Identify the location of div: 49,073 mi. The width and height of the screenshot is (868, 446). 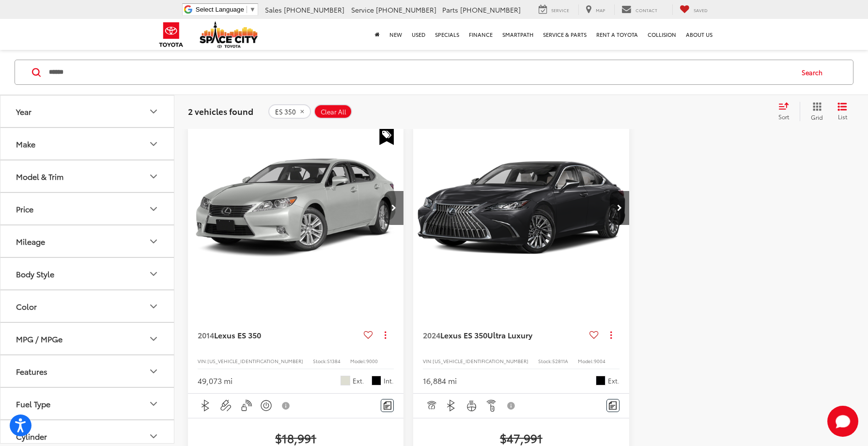
(215, 380).